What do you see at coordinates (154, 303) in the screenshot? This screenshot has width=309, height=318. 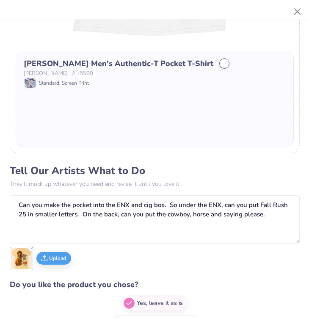 I see `label: Yes, leave it as is` at bounding box center [154, 303].